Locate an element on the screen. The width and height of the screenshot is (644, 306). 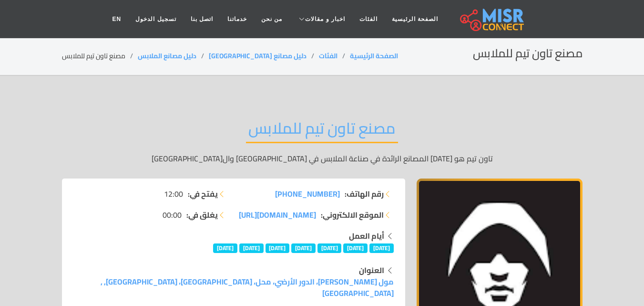
strong: العنوان is located at coordinates (372, 270).